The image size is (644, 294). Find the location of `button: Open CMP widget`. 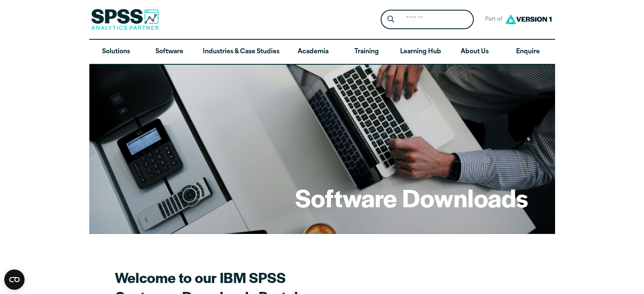

button: Open CMP widget is located at coordinates (14, 280).